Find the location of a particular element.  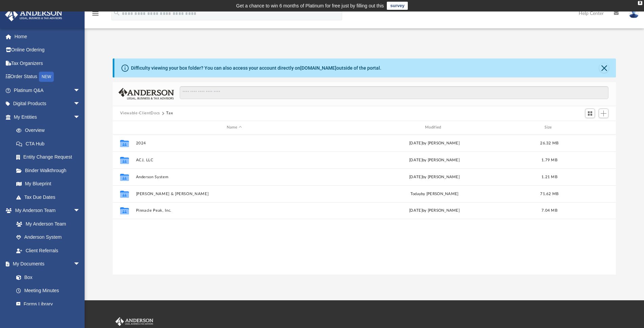

a: menu is located at coordinates (95, 15).